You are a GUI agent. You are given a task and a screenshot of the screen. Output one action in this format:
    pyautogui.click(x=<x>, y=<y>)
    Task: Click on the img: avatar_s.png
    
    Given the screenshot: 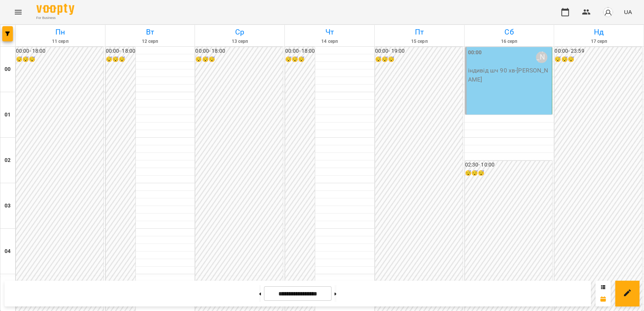 What is the action you would take?
    pyautogui.click(x=608, y=12)
    